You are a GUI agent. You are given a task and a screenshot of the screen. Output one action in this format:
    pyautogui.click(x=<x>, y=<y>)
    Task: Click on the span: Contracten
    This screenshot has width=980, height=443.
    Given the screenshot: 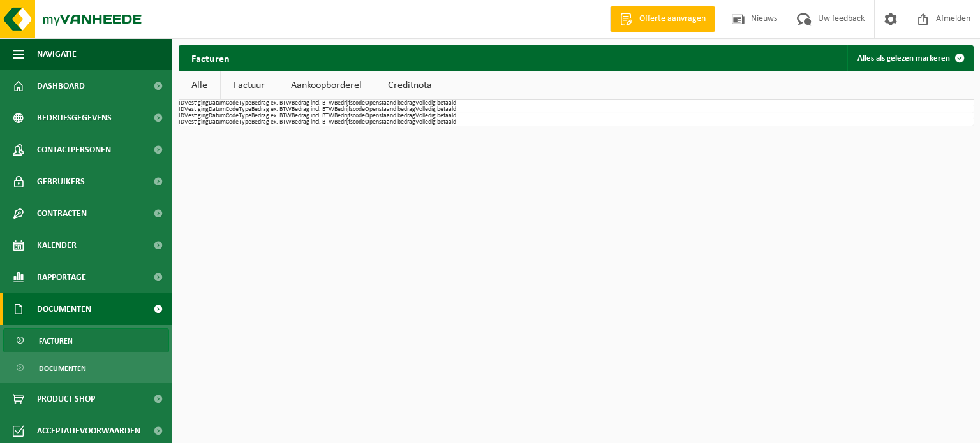 What is the action you would take?
    pyautogui.click(x=62, y=214)
    